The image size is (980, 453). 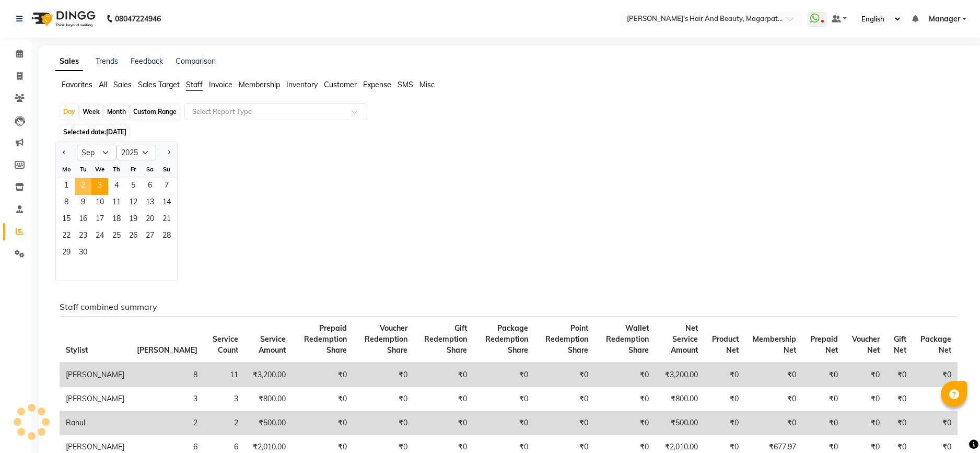 What do you see at coordinates (100, 186) in the screenshot?
I see `span: 3` at bounding box center [100, 186].